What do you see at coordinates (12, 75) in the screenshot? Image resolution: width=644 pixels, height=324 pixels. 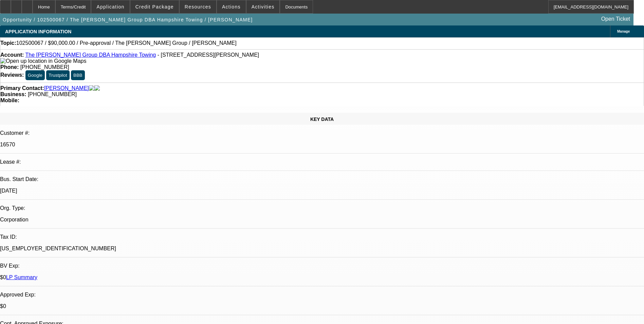 I see `strong: Reviews:` at bounding box center [12, 75].